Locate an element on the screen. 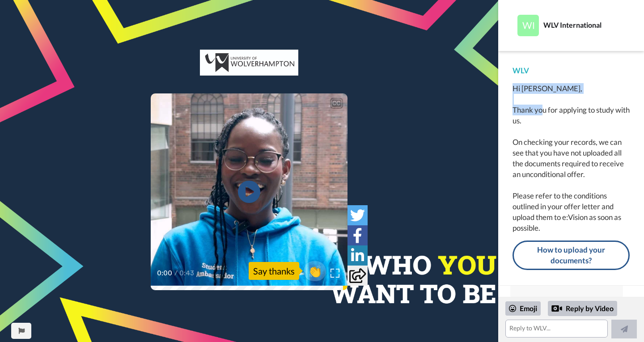 This screenshot has height=342, width=644. div: CC is located at coordinates (337, 103).